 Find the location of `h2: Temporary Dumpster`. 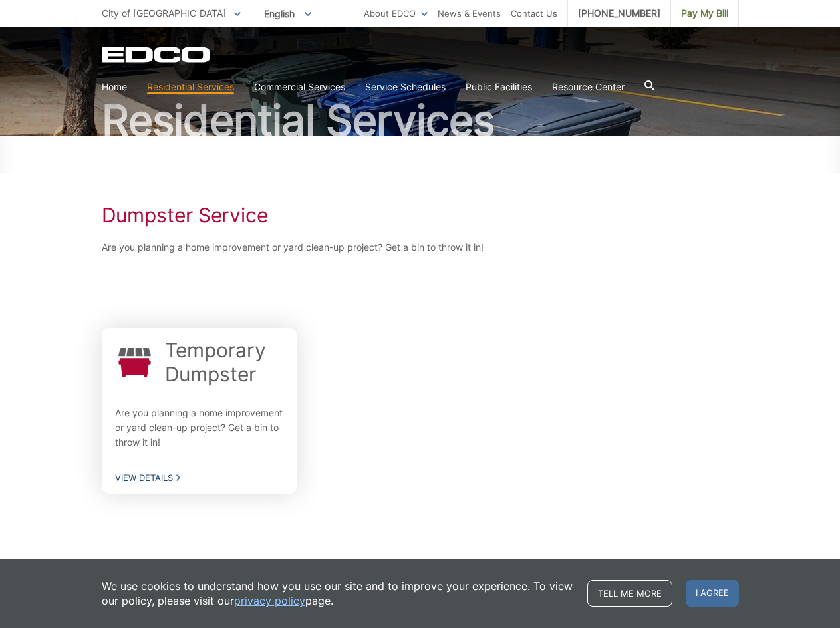

h2: Temporary Dumpster is located at coordinates (224, 362).